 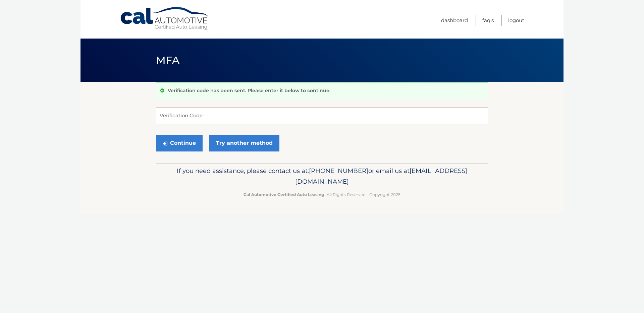 I want to click on button: Continue, so click(x=179, y=143).